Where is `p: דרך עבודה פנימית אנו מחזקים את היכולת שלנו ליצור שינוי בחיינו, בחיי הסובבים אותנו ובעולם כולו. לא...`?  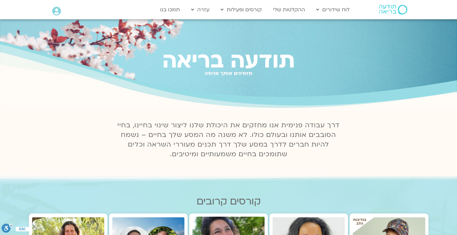
p: דרך עבודה פנימית אנו מחזקים את היכולת שלנו ליצור שינוי בחיינו, בחיי הסובבים אותנו ובעולם כולו. לא... is located at coordinates (229, 140).